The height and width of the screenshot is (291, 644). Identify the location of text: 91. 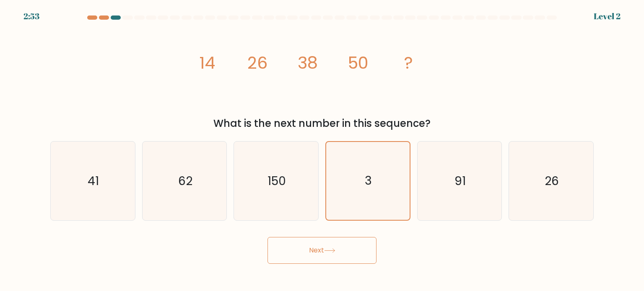
(460, 180).